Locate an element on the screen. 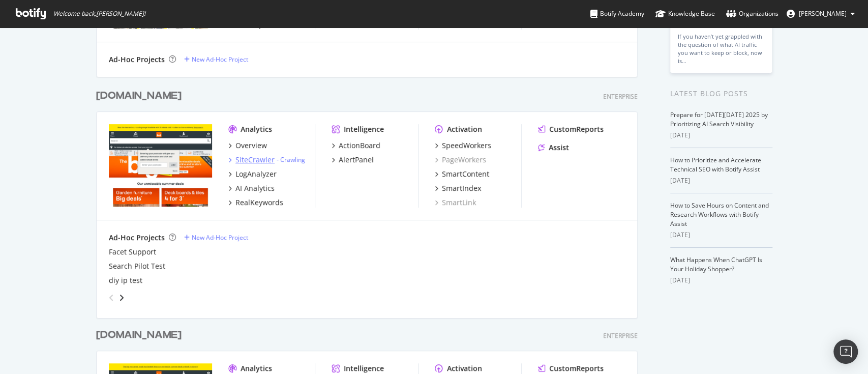  a: Search Pilot Test is located at coordinates (137, 266).